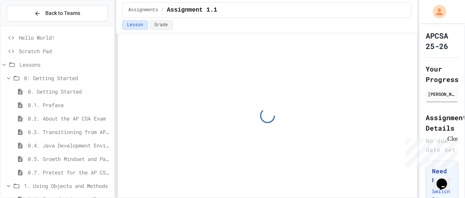  What do you see at coordinates (65, 37) in the screenshot?
I see `span: Hello World!` at bounding box center [65, 37].